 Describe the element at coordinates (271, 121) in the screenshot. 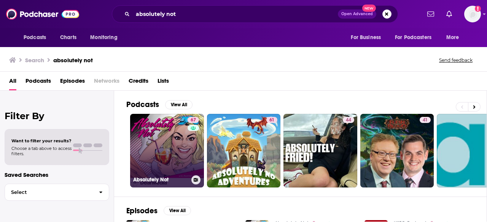

I see `span: 61` at that location.